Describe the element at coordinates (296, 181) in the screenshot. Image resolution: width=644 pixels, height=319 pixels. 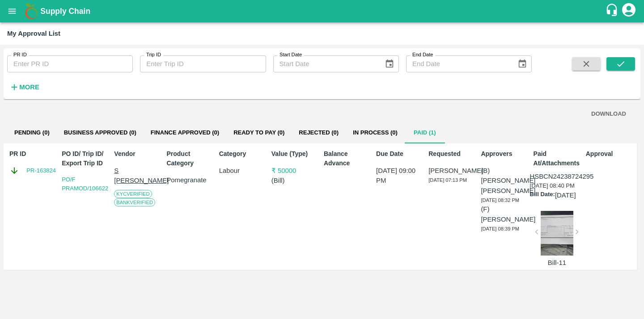
I see `p: ( Bill )` at that location.